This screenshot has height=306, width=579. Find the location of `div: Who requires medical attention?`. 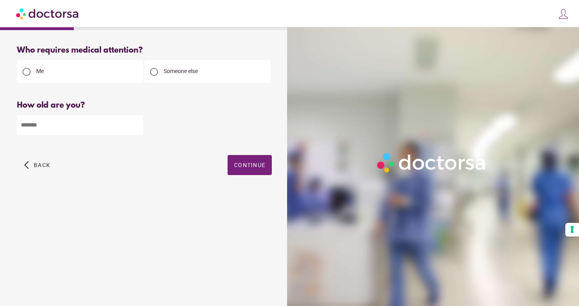

div: Who requires medical attention? is located at coordinates (144, 50).